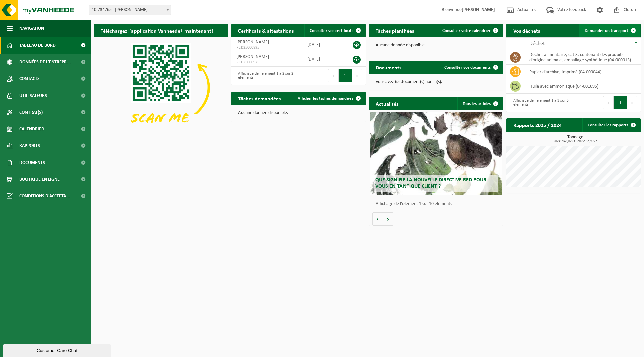  Describe the element at coordinates (325, 98) in the screenshot. I see `span: Afficher les tâches demandées` at that location.